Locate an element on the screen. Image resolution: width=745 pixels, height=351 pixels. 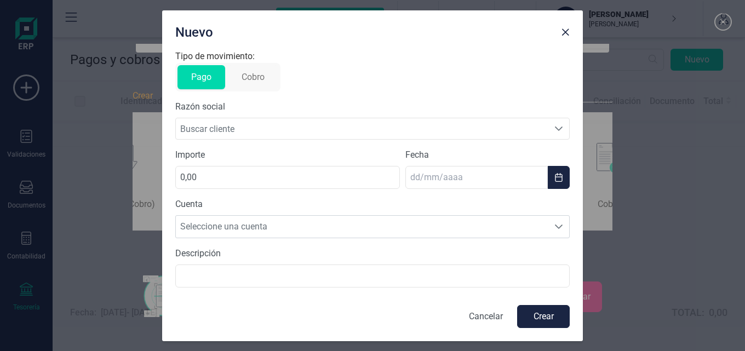
div: Buscar cliente is located at coordinates (558, 129).